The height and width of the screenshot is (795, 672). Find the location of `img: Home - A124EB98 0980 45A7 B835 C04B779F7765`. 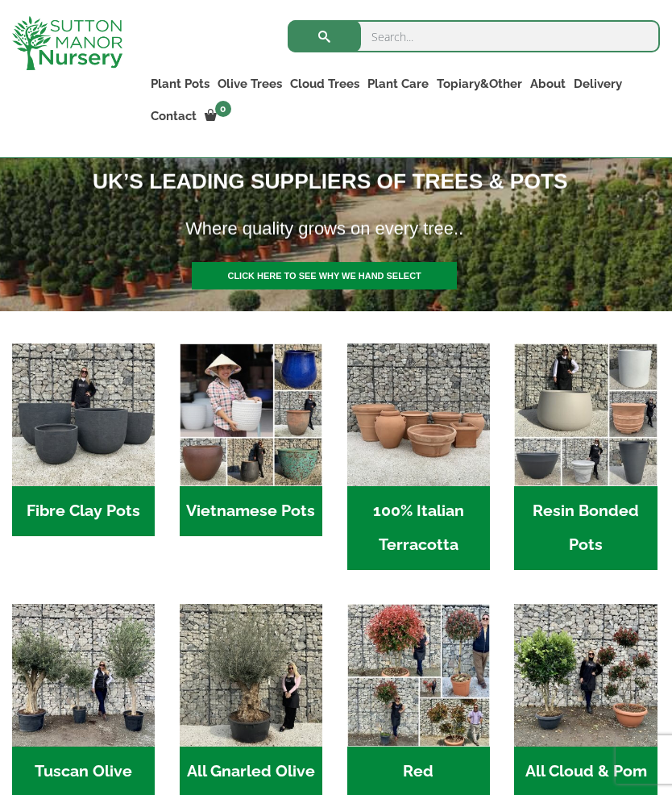

img: Home - A124EB98 0980 45A7 B835 C04B779F7765 is located at coordinates (585, 675).